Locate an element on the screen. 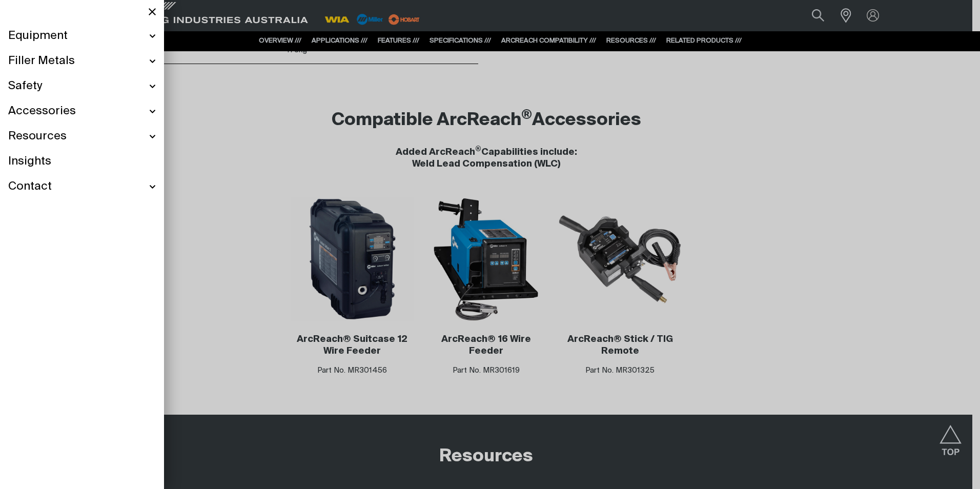  span: Equipment is located at coordinates (38, 36).